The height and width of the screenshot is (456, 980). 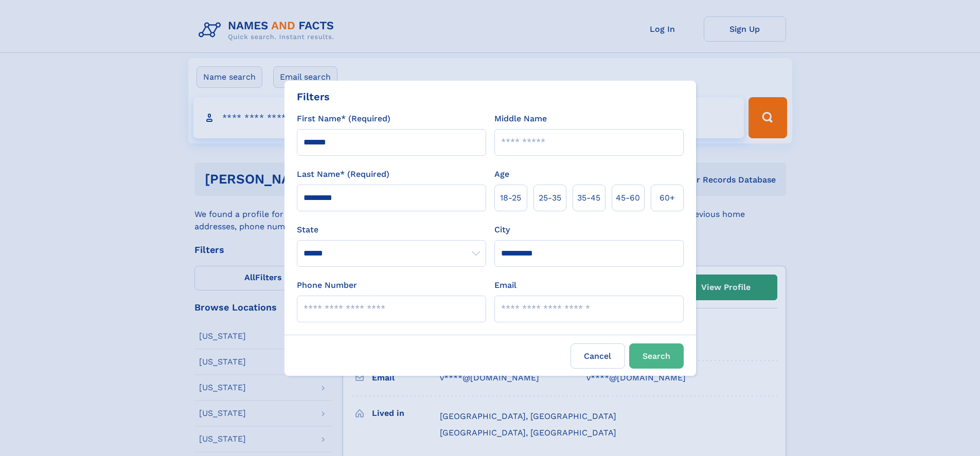 What do you see at coordinates (313, 97) in the screenshot?
I see `div: Filters` at bounding box center [313, 97].